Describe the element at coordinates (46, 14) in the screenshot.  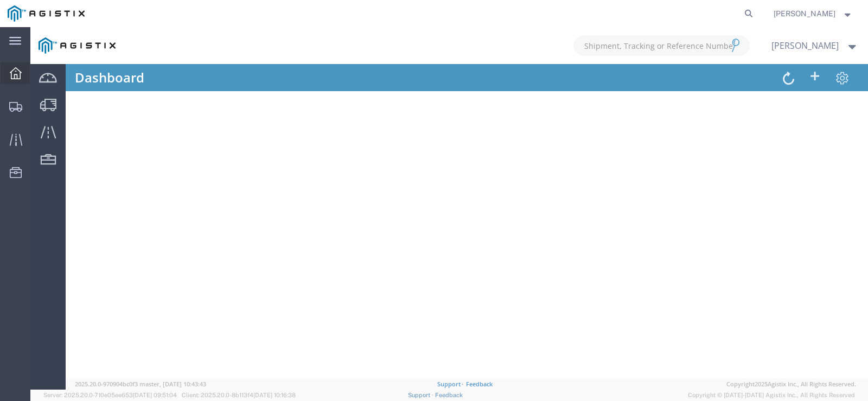
I see `img: logo` at that location.